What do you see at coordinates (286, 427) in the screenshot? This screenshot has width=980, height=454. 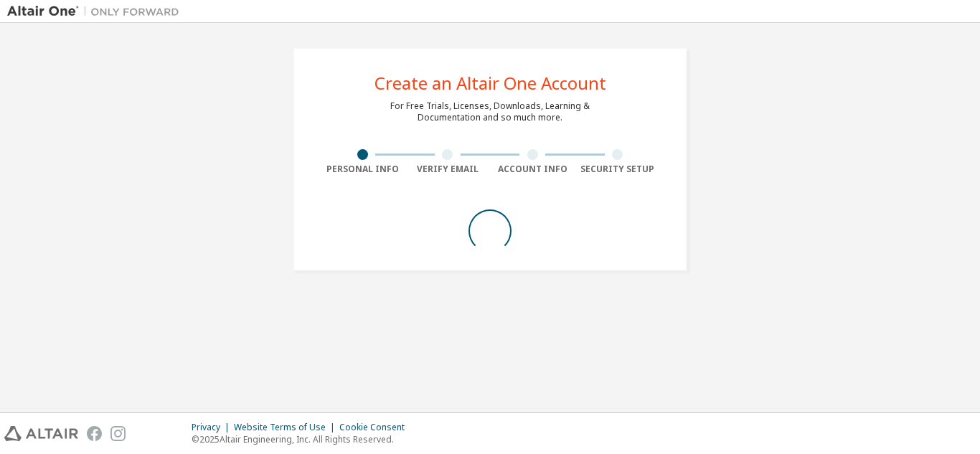 I see `div: Website Terms of Use` at bounding box center [286, 427].